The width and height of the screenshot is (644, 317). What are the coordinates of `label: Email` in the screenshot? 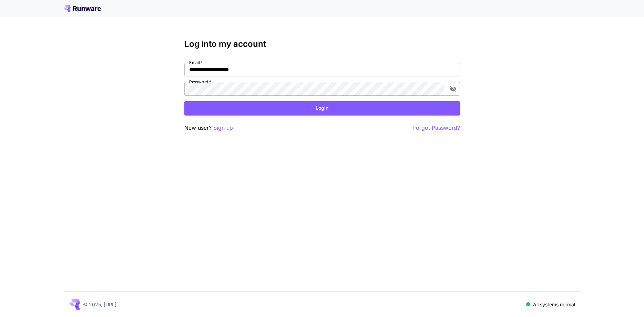 It's located at (196, 62).